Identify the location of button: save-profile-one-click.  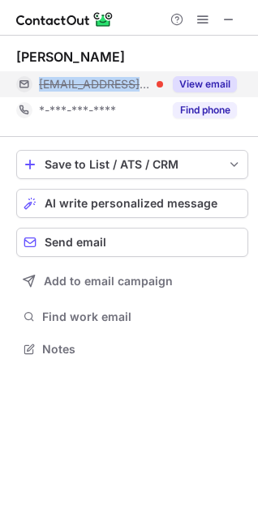
(132, 165).